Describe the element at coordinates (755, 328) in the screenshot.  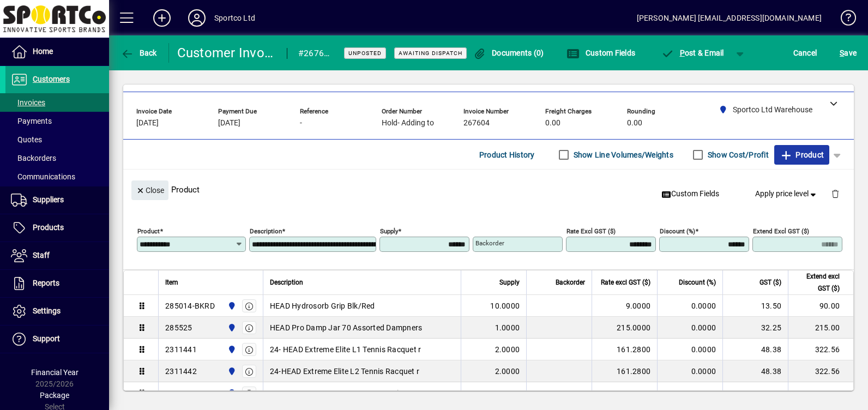
I see `td: 32.25` at that location.